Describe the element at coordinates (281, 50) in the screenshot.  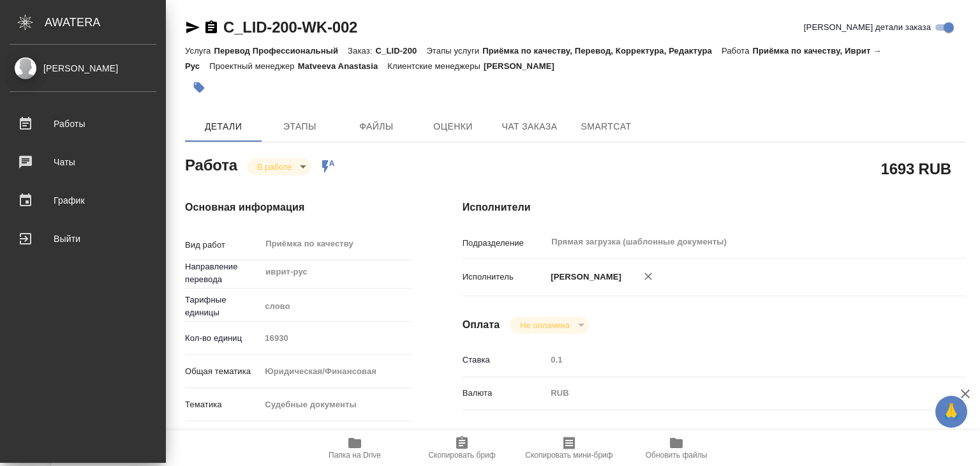
I see `p: Перевод Профессиональный` at that location.